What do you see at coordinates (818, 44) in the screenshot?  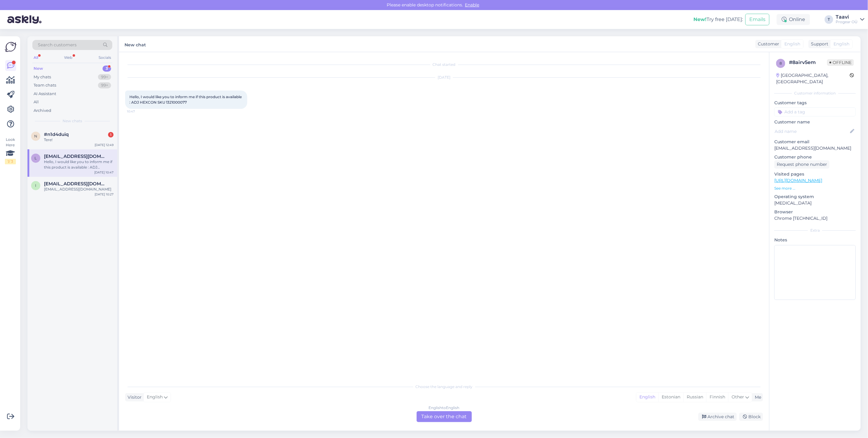 I see `div: Support` at bounding box center [818, 44].